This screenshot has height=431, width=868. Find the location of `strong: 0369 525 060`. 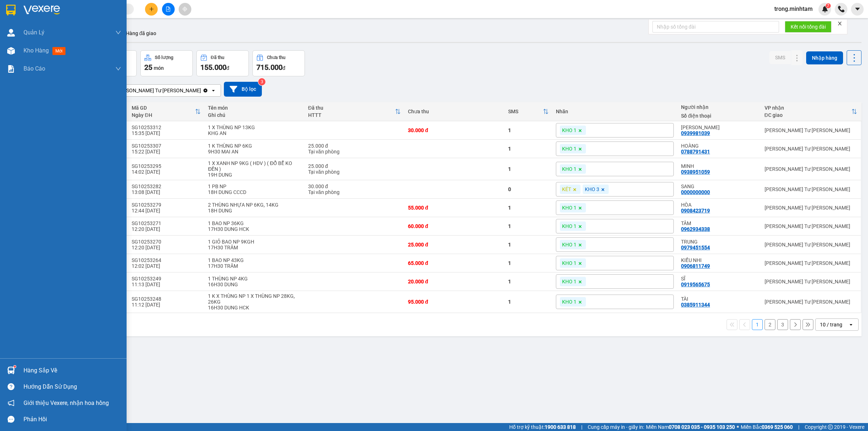

strong: 0369 525 060 is located at coordinates (777, 427).